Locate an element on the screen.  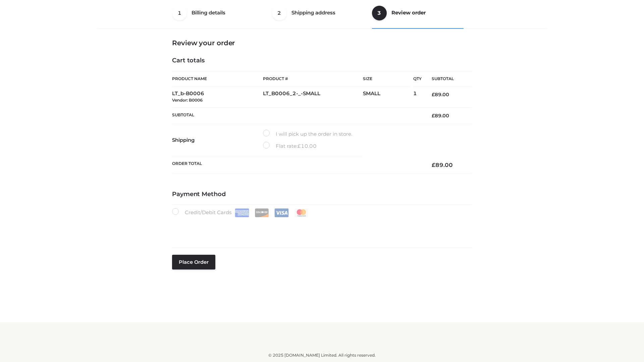
label: I will pick up the order in store. is located at coordinates (307, 134).